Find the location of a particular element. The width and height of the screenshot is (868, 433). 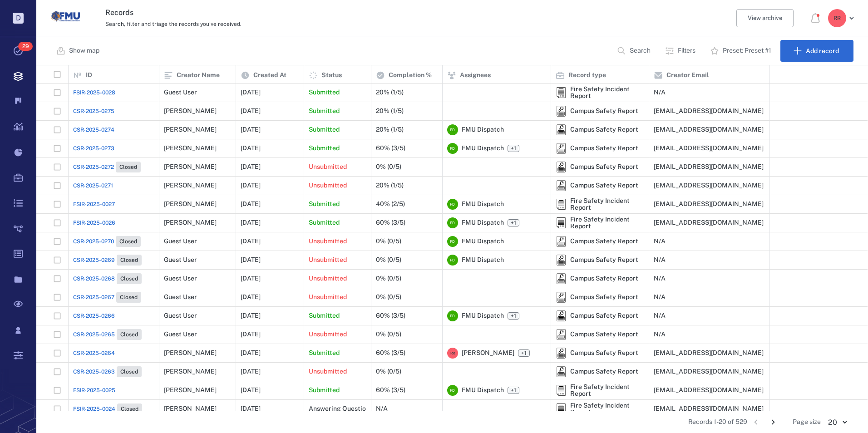

span: FSIR-2025-0027 is located at coordinates (94, 204).